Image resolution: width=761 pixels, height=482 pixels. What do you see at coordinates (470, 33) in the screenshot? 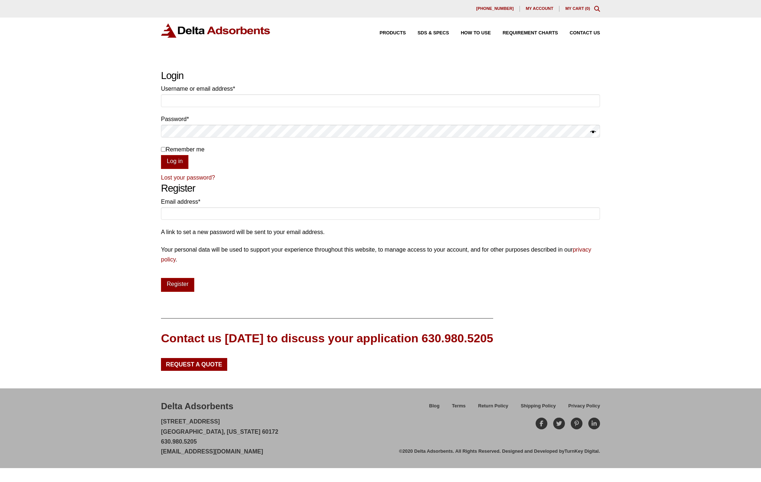
I see `a: How to Use` at bounding box center [470, 33].